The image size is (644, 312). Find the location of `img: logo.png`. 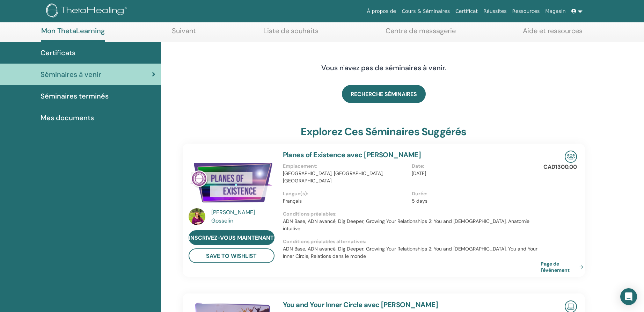

img: logo.png is located at coordinates (88, 11).